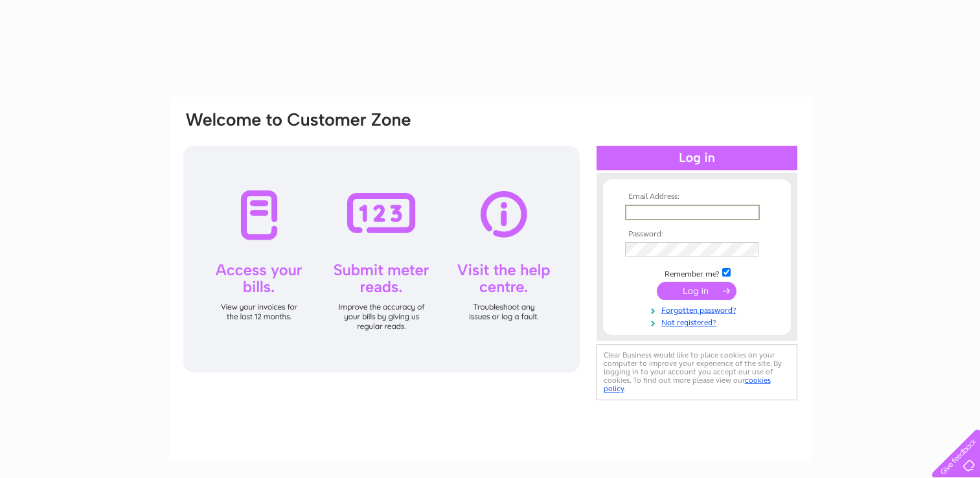  I want to click on div: Clear Business would like to place cookies on your computer to improve your experience of the sit..., so click(697, 372).